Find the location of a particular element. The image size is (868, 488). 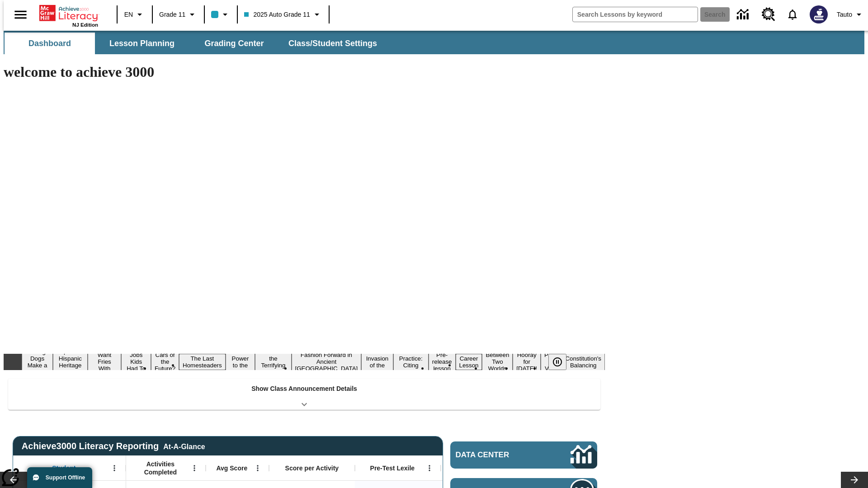

div: Pause is located at coordinates (562, 362).